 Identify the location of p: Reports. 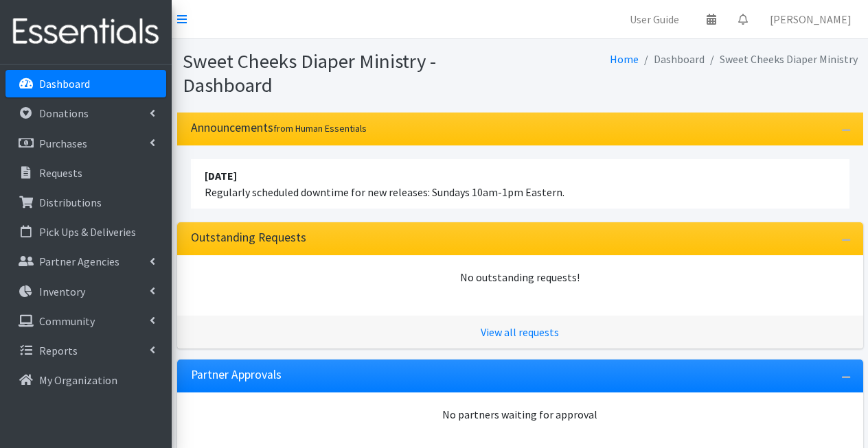
(58, 350).